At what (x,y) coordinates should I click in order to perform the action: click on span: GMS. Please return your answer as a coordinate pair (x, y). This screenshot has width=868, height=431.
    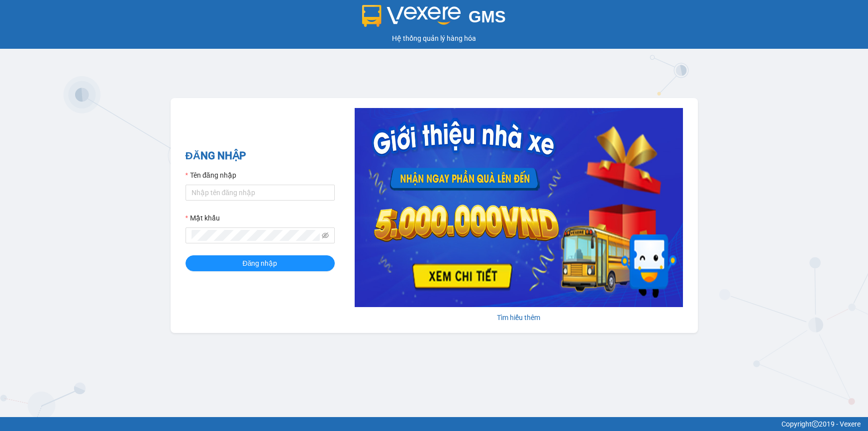
    Looking at the image, I should click on (487, 16).